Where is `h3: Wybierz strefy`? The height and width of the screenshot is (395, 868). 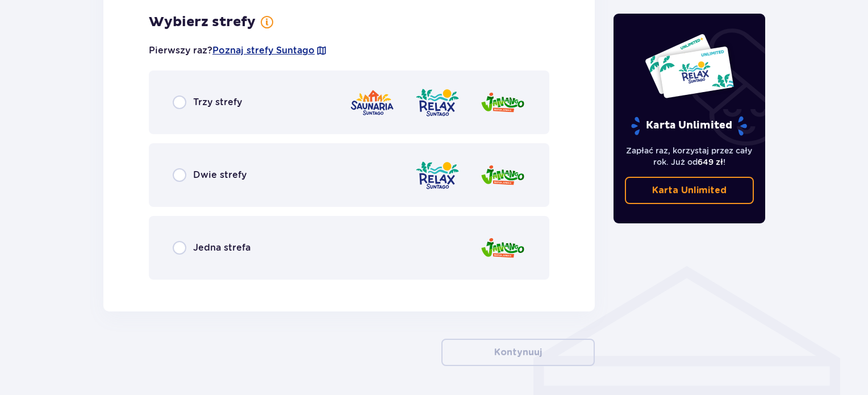 h3: Wybierz strefy is located at coordinates (202, 22).